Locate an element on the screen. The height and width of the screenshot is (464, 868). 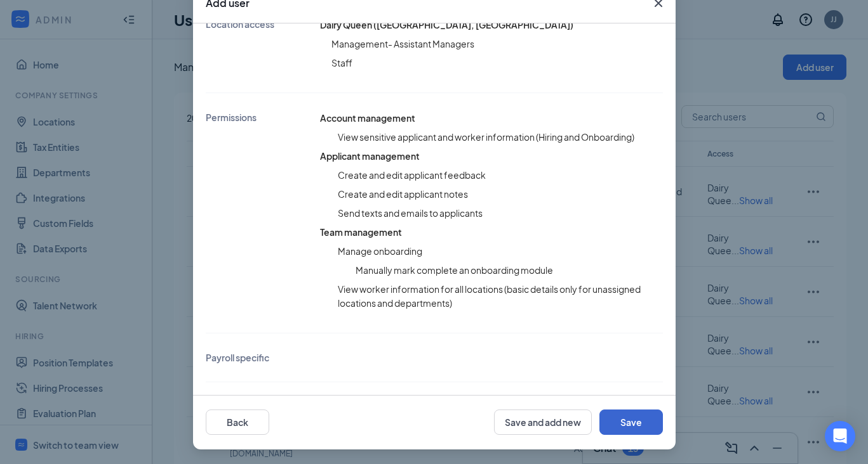
li: View sensitive applicant and worker information (Hiring and Onboarding) is located at coordinates (500, 137).